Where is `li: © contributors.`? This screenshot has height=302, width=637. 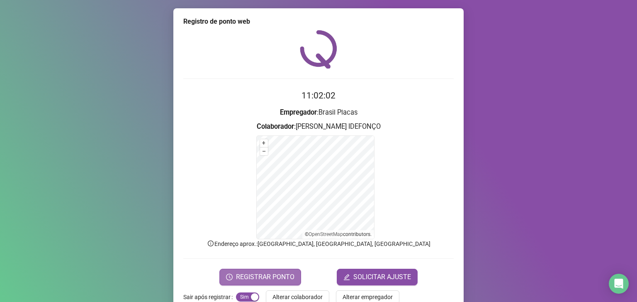
li: © contributors. is located at coordinates (338, 234).